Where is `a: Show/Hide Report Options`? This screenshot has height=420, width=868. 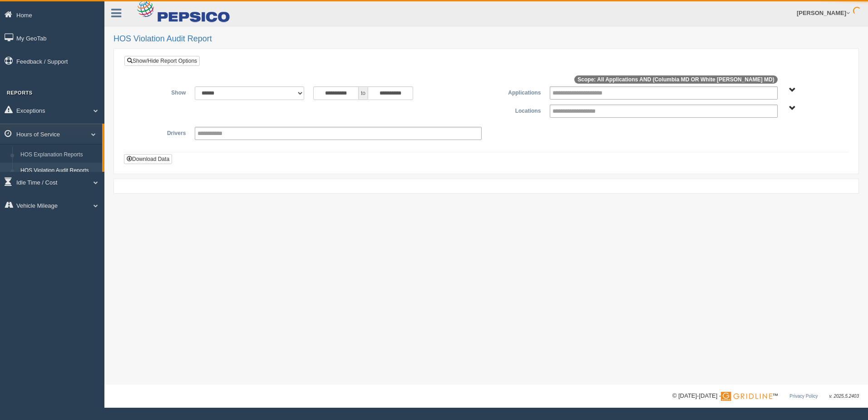
a: Show/Hide Report Options is located at coordinates (162, 61).